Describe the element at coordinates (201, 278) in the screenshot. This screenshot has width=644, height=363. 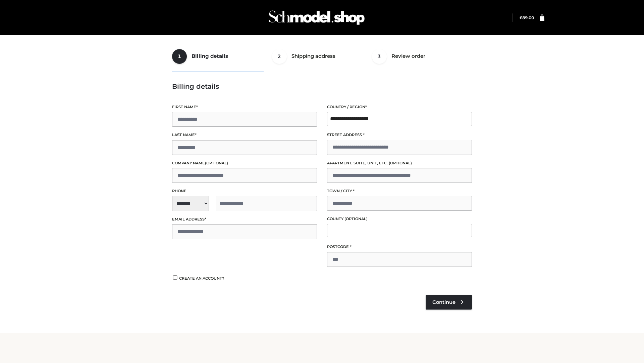
I see `span: Create an account?` at that location.